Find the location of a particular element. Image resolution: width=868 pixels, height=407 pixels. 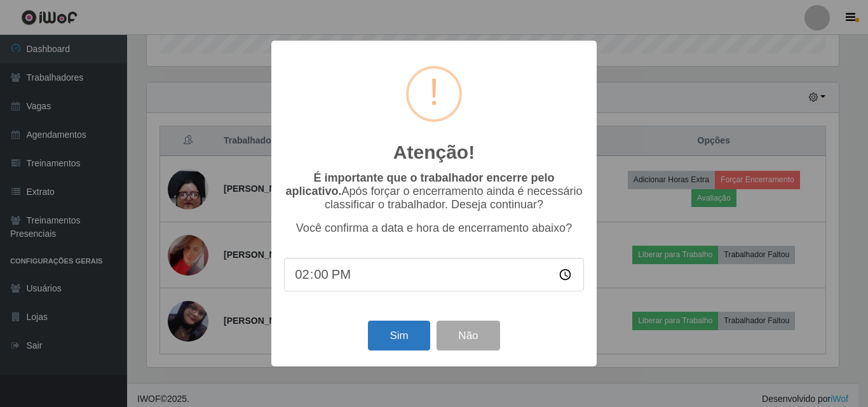

h2: Atenção! is located at coordinates (434, 152).